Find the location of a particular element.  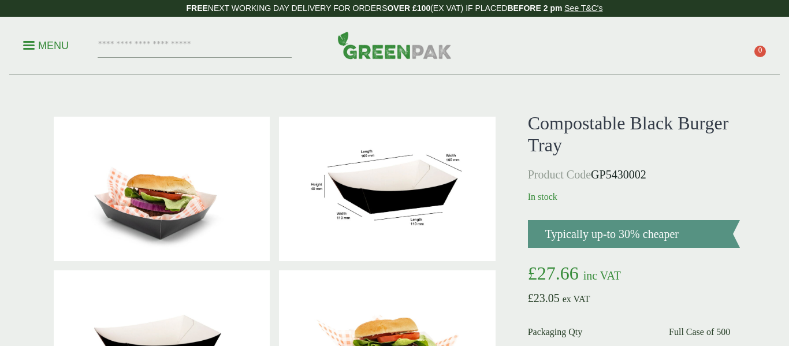

strong: BEFORE 2 pm is located at coordinates (534, 8).